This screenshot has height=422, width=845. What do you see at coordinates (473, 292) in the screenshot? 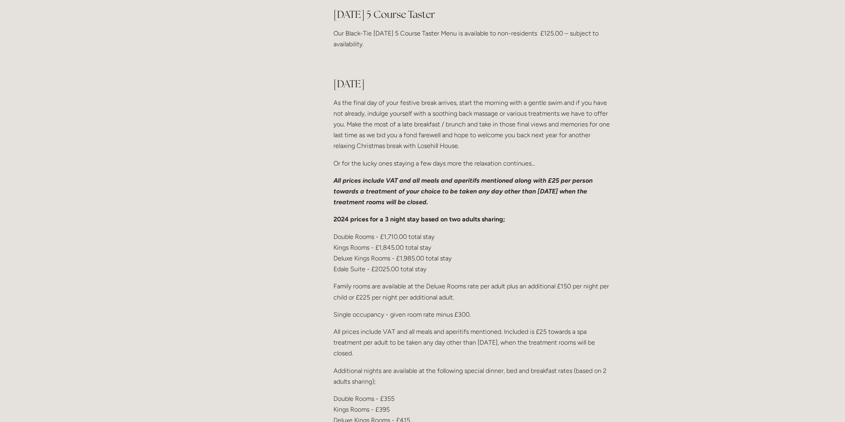
I see `p: Family rooms are available at the Deluxe Rooms rate per adult plus an additional £150 per night p...` at bounding box center [473, 292].